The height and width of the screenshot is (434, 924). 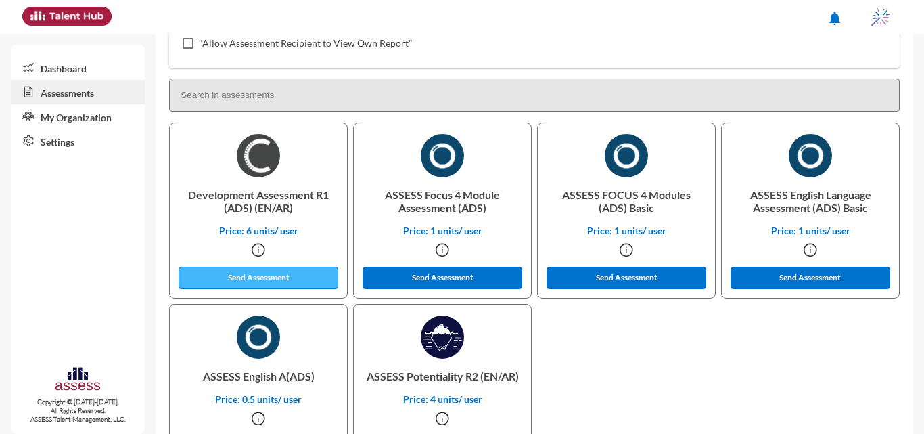 What do you see at coordinates (835, 18) in the screenshot?
I see `mat-icon: notifications` at bounding box center [835, 18].